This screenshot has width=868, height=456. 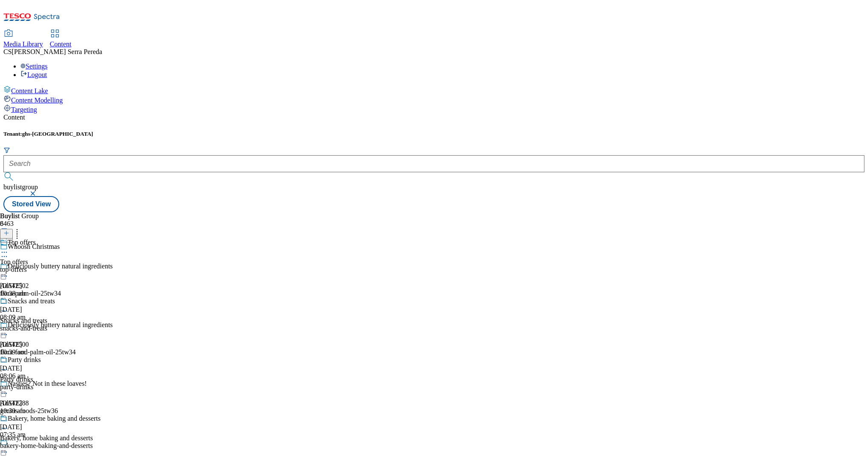 I want to click on a: Content Lake, so click(x=434, y=90).